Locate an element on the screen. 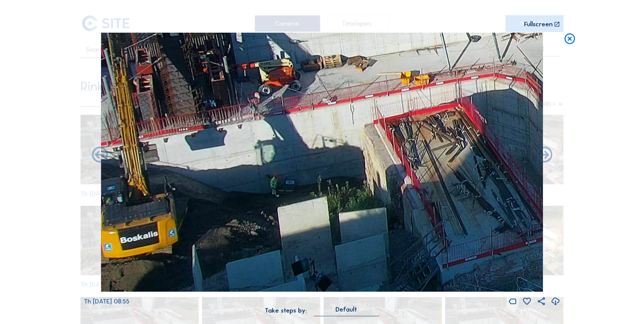 Image resolution: width=644 pixels, height=324 pixels. div: Fullscreen is located at coordinates (539, 25).